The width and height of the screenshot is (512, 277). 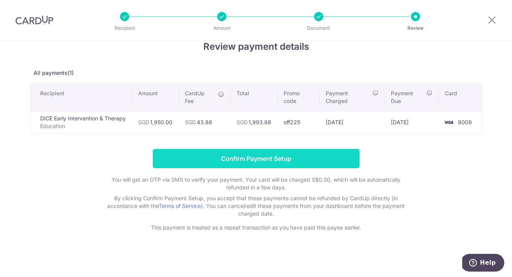 I want to click on th: Total, so click(x=254, y=97).